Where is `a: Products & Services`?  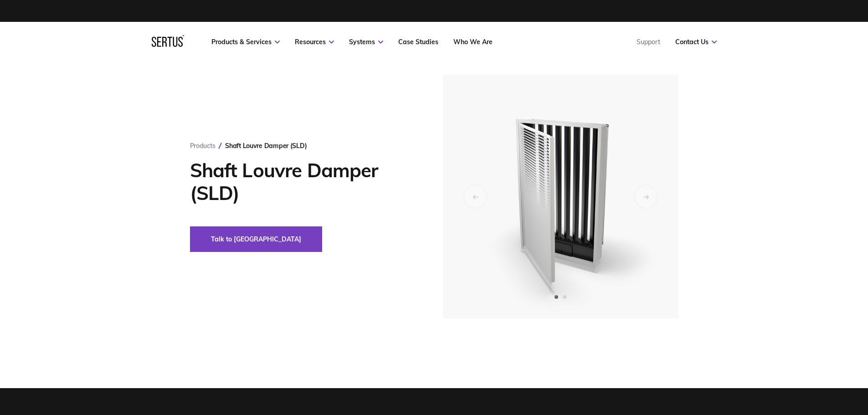
a: Products & Services is located at coordinates (246, 42).